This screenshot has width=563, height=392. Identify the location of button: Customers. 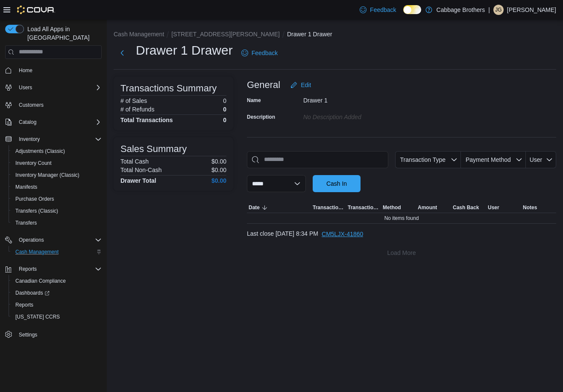
(54, 105).